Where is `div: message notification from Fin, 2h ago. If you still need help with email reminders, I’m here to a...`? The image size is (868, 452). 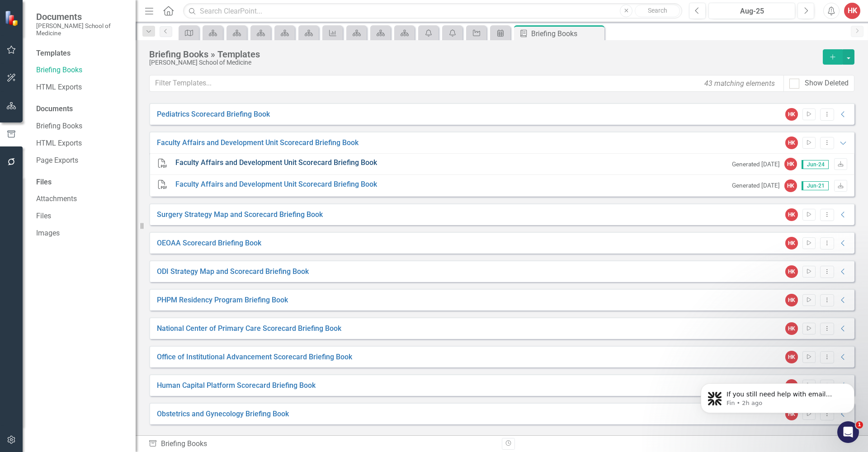
div: message notification from Fin, 2h ago. If you still need help with email reminders, I’m here to a... is located at coordinates (90, 34).